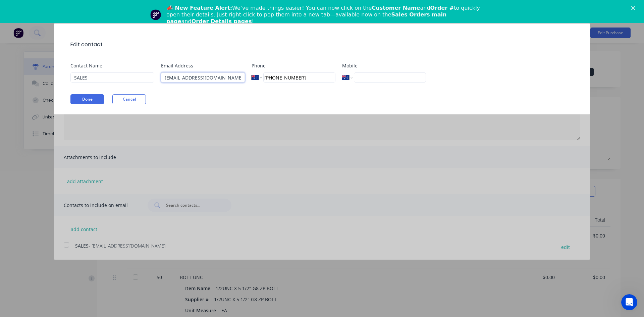  Describe the element at coordinates (88, 100) in the screenshot. I see `button: Done` at that location.